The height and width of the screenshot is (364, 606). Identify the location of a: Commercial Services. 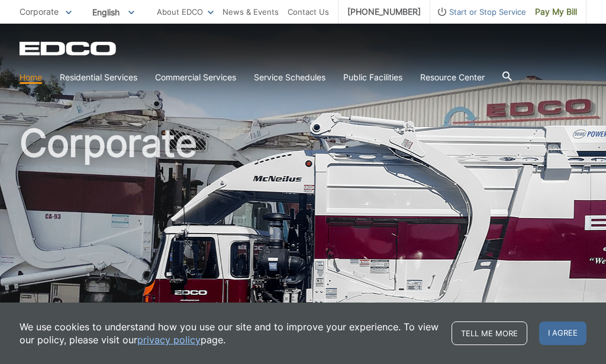
(195, 77).